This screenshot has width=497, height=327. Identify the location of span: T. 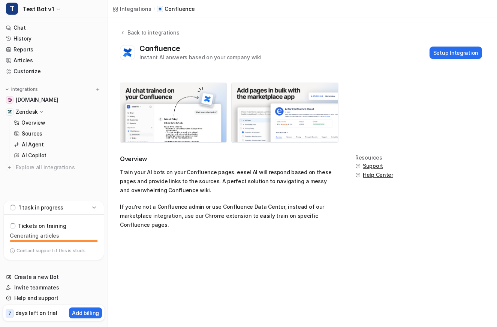
(12, 9).